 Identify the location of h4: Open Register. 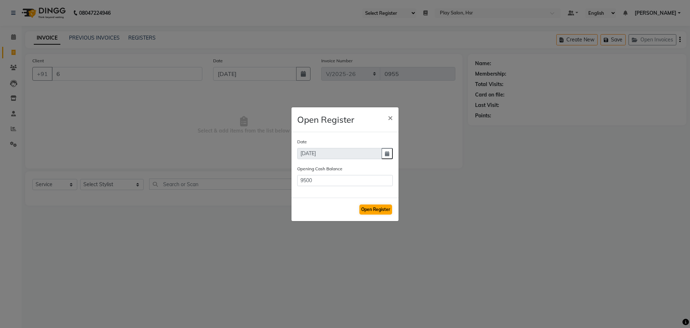
(326, 119).